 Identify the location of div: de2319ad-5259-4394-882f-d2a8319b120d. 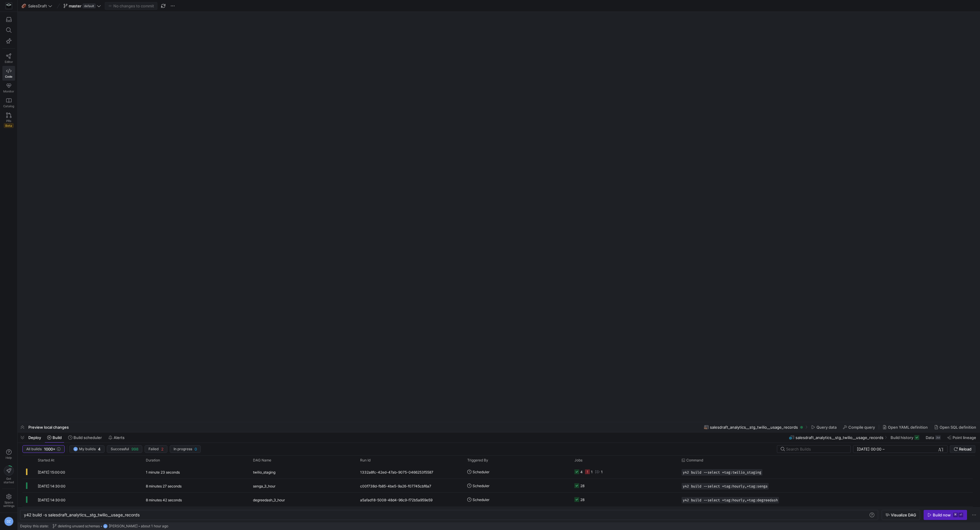
(410, 514).